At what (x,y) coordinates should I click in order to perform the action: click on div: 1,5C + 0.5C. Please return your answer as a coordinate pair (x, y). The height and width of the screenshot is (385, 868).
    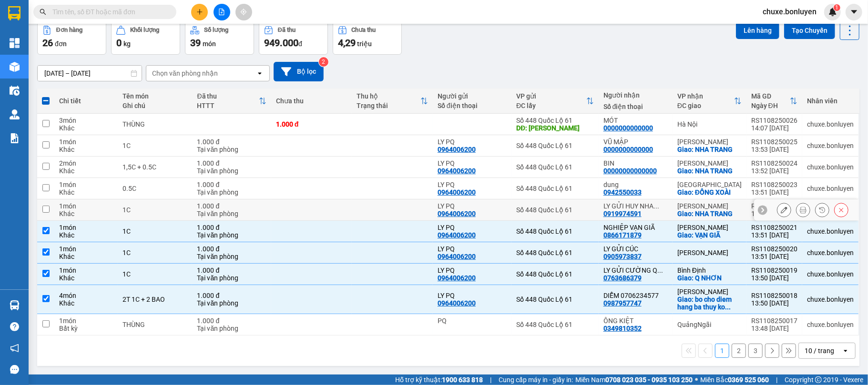
    Looking at the image, I should click on (155, 167).